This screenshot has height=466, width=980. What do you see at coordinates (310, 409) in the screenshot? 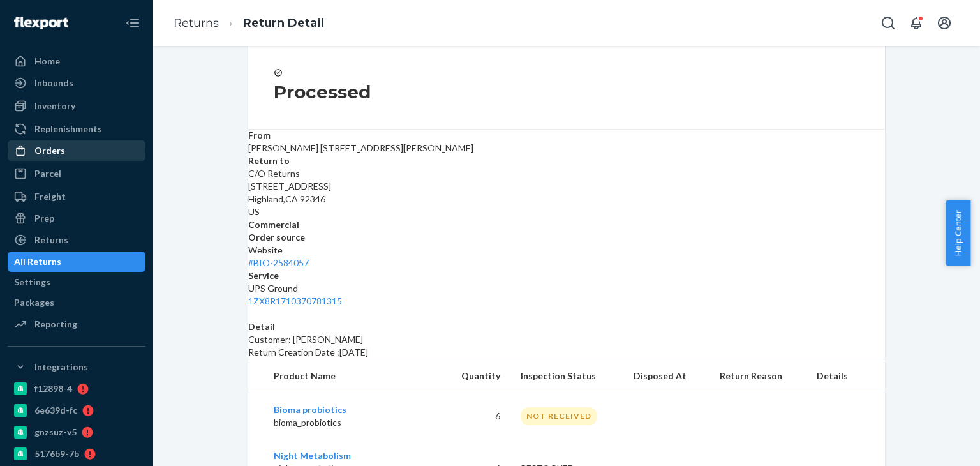
I see `a: Bioma probiotics` at bounding box center [310, 409].